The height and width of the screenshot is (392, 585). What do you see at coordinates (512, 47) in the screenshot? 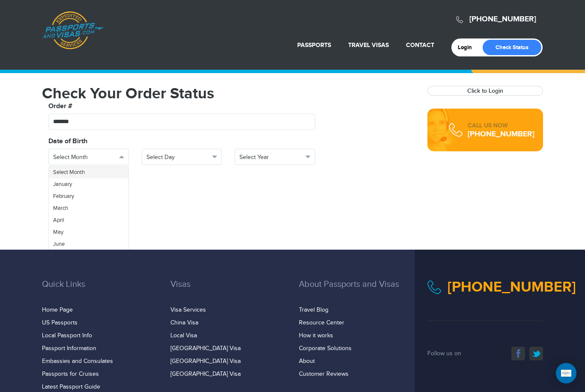
I see `a: Check Status` at bounding box center [512, 47].